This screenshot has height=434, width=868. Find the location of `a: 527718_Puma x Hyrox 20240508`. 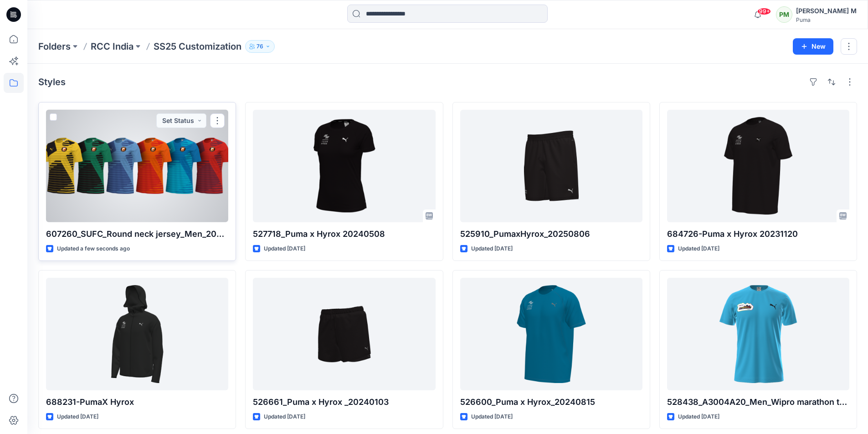

a: 527718_Puma x Hyrox 20240508 is located at coordinates (344, 166).